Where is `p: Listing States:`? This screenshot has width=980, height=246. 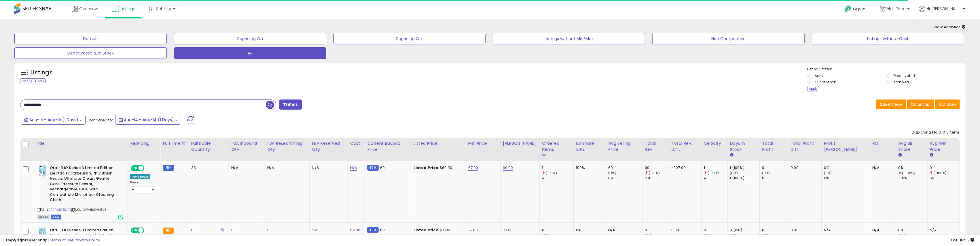 p: Listing States: is located at coordinates (886, 69).